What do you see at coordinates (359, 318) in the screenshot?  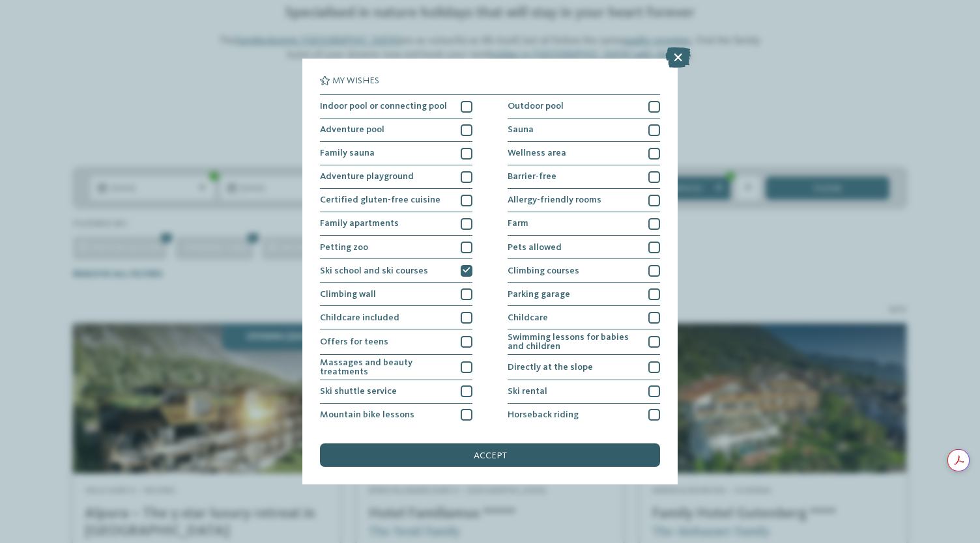 I see `span: Childcare included` at bounding box center [359, 318].